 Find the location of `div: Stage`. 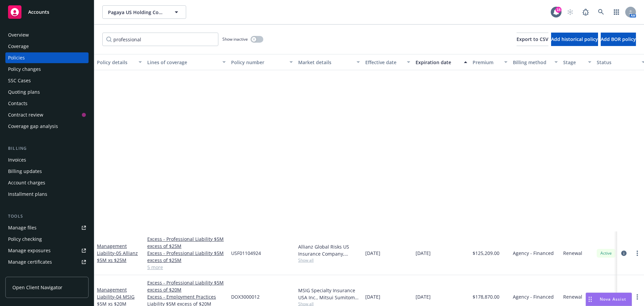

div: Stage is located at coordinates (574, 62).